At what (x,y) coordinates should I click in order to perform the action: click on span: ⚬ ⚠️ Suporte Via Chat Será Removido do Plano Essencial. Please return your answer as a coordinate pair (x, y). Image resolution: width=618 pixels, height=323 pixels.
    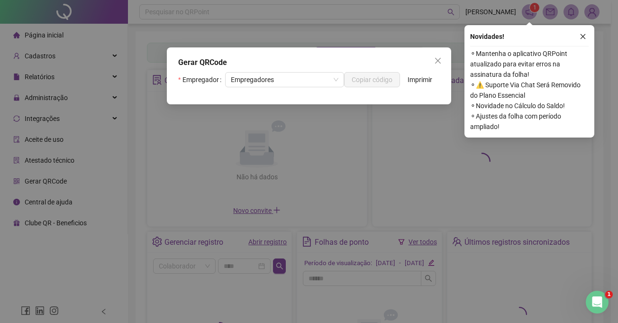
    Looking at the image, I should click on (530, 90).